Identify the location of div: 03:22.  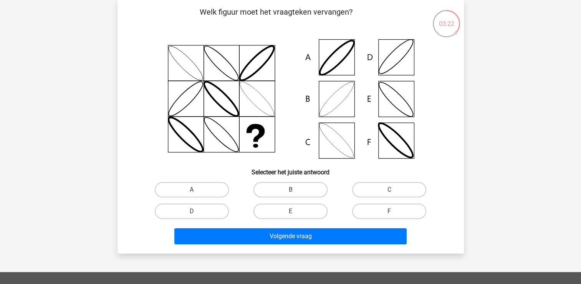
(447, 19).